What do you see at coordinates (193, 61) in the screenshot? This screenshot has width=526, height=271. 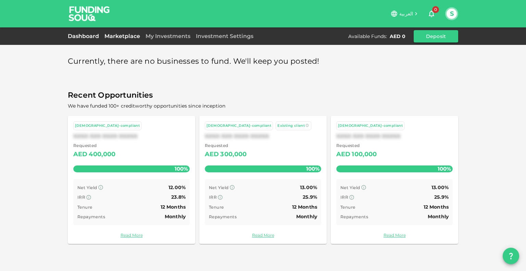 I see `span: Currently, there are no businesses to fund. We'll keep you posted!` at bounding box center [193, 61].